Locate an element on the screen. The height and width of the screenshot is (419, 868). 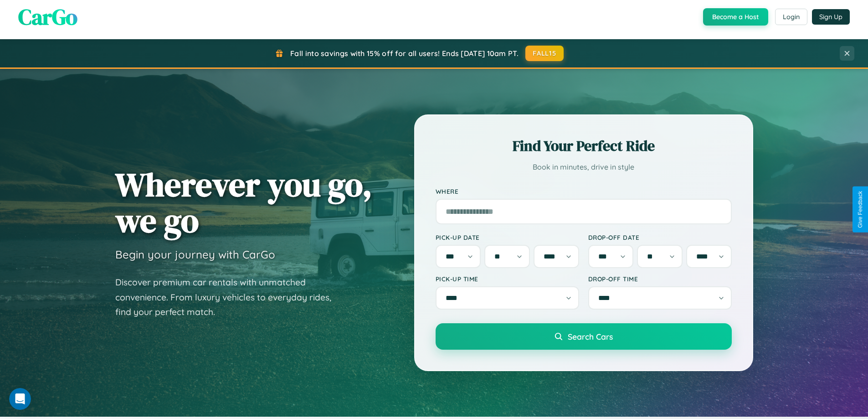
p: Book in minutes, drive in style is located at coordinates (584, 167).